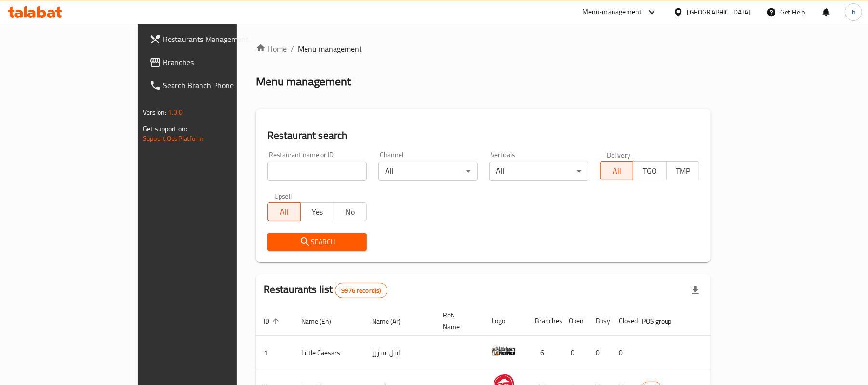 Image resolution: width=868 pixels, height=385 pixels. Describe the element at coordinates (457, 321) in the screenshot. I see `span: Ref. Name` at that location.